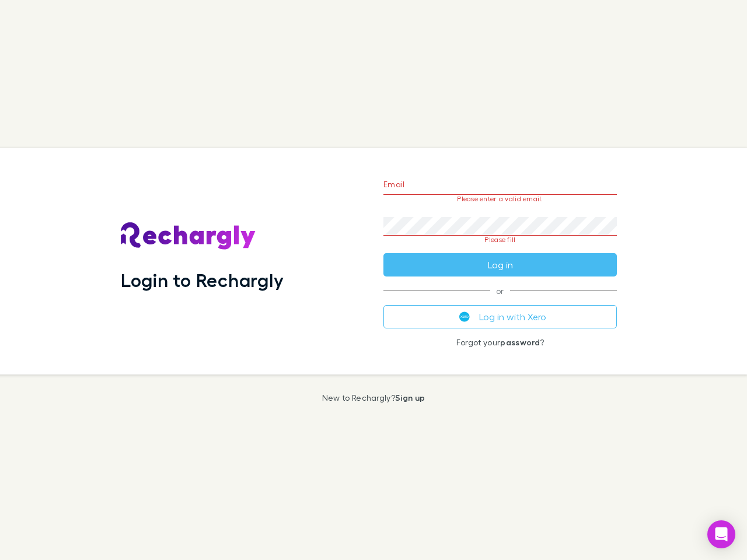 Image resolution: width=747 pixels, height=560 pixels. Describe the element at coordinates (500, 317) in the screenshot. I see `button: Log in with Xero` at that location.